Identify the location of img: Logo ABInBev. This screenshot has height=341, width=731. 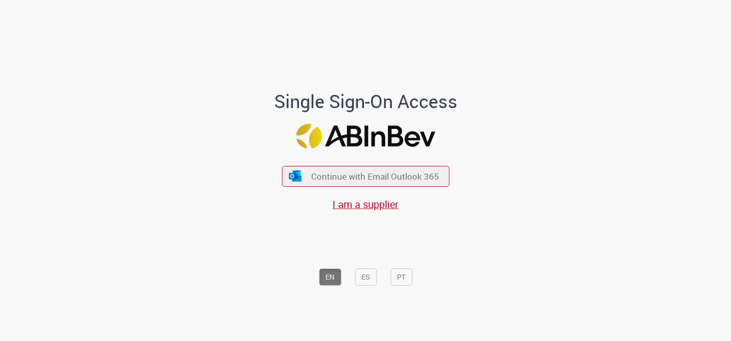
(366, 136).